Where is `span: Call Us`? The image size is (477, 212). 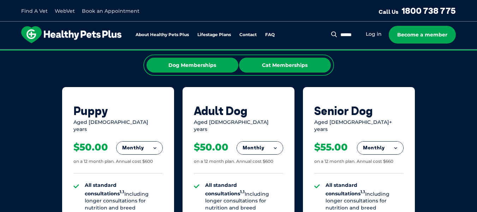
span: Call Us is located at coordinates (388, 12).